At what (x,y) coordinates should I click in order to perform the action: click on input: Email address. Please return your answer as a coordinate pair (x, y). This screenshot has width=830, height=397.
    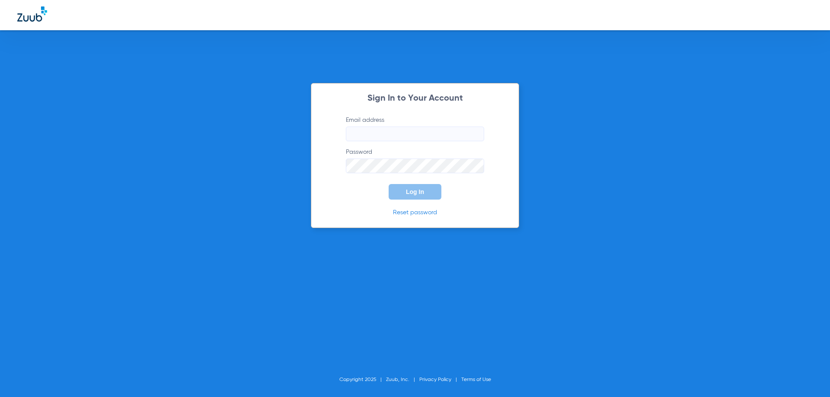
    Looking at the image, I should click on (415, 134).